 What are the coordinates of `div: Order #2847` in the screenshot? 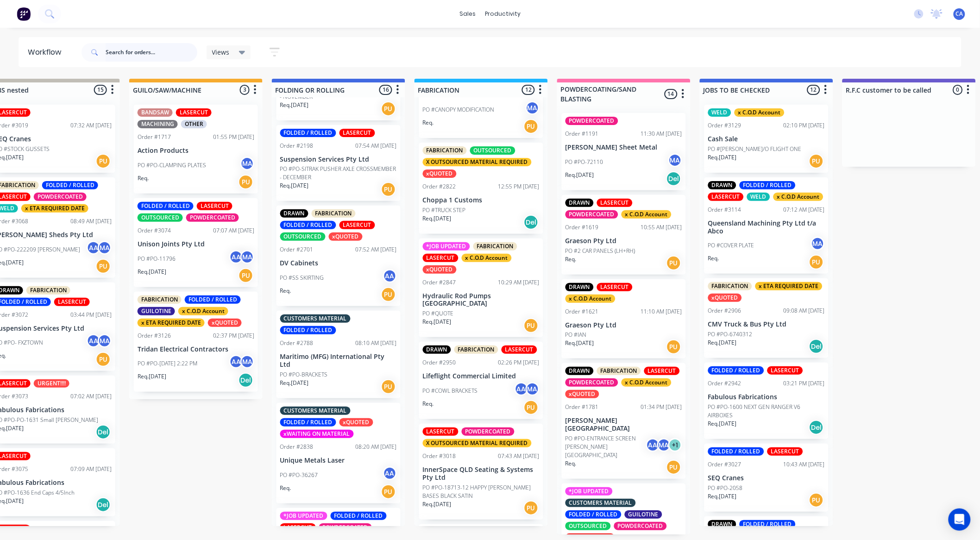 It's located at (440, 283).